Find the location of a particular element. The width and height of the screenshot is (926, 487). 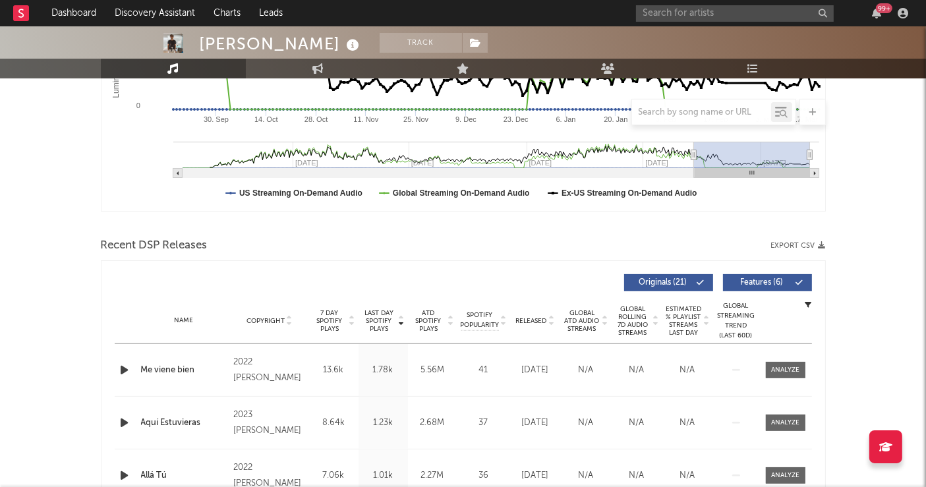

div: 2.68M is located at coordinates (433, 423).